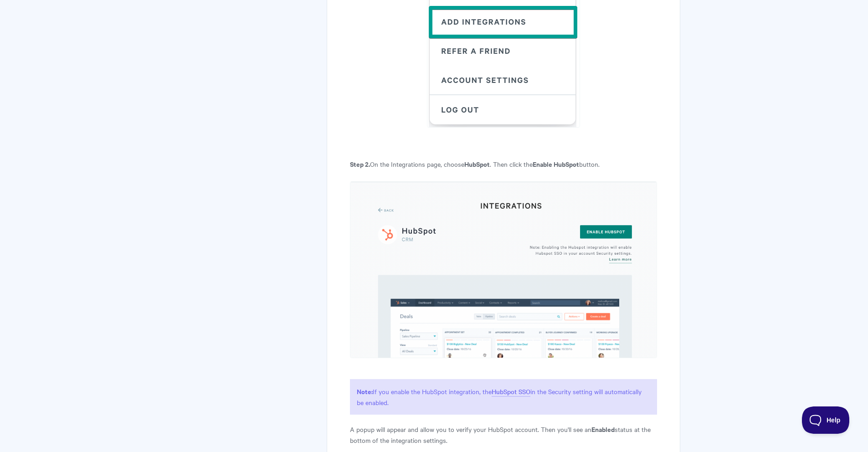 The width and height of the screenshot is (868, 452). What do you see at coordinates (503, 164) in the screenshot?
I see `p: On the Integrations page, choose . Then click the button.` at bounding box center [503, 164].